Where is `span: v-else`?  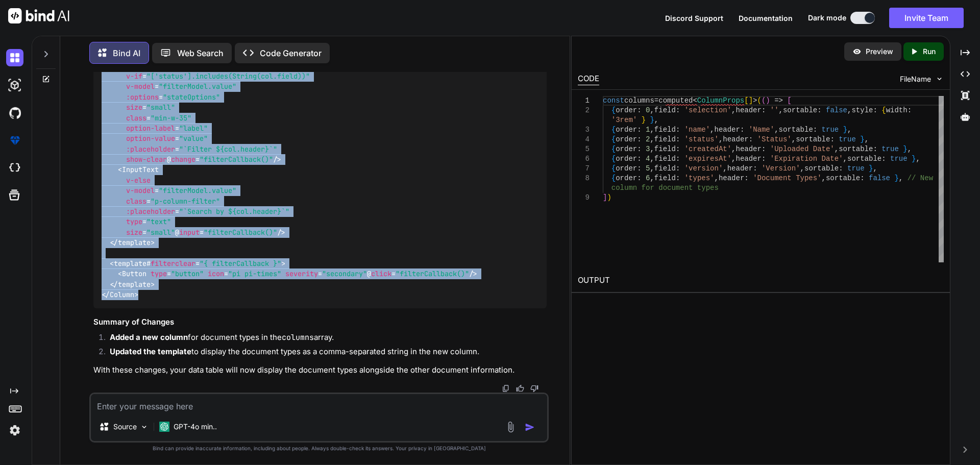
span: v-else is located at coordinates (138, 180).